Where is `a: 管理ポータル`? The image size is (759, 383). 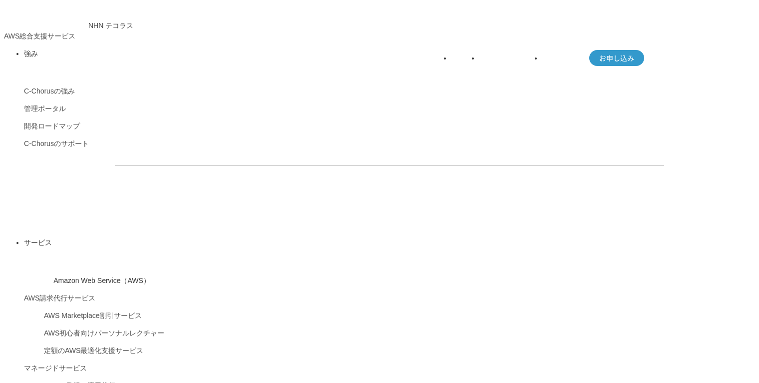 a: 管理ポータル is located at coordinates (45, 108).